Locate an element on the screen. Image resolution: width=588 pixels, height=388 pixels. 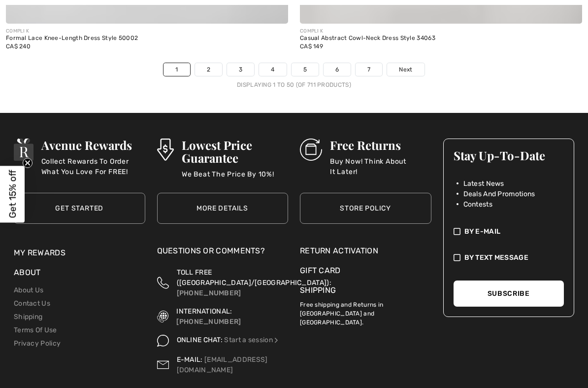
span: Next is located at coordinates (405, 70).